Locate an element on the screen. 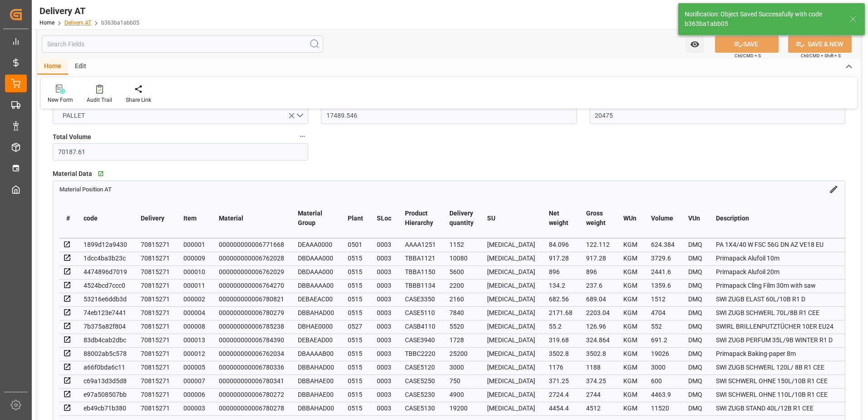 The height and width of the screenshot is (420, 868). div: 19200 is located at coordinates (461, 408).